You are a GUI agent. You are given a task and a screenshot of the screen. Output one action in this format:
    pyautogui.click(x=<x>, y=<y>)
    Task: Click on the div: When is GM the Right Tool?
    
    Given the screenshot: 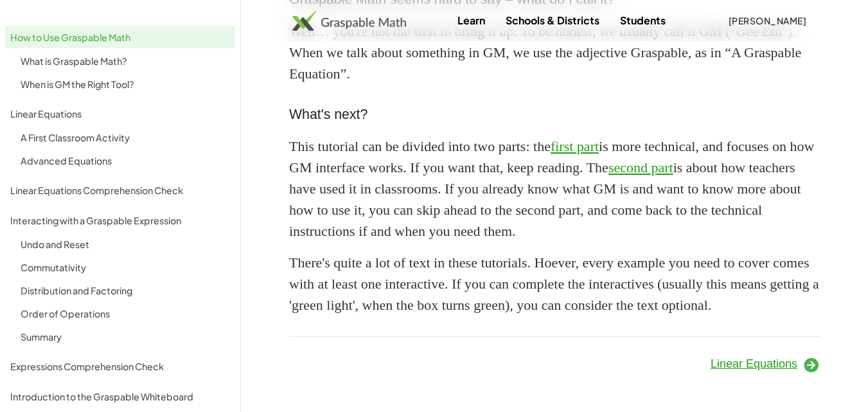 What is the action you would take?
    pyautogui.click(x=125, y=84)
    